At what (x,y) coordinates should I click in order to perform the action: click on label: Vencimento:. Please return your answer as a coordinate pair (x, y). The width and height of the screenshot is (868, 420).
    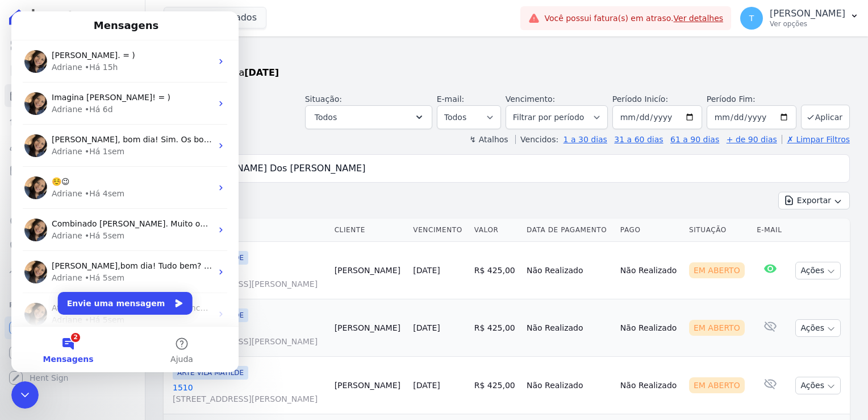
    Looking at the image, I should click on (530, 99).